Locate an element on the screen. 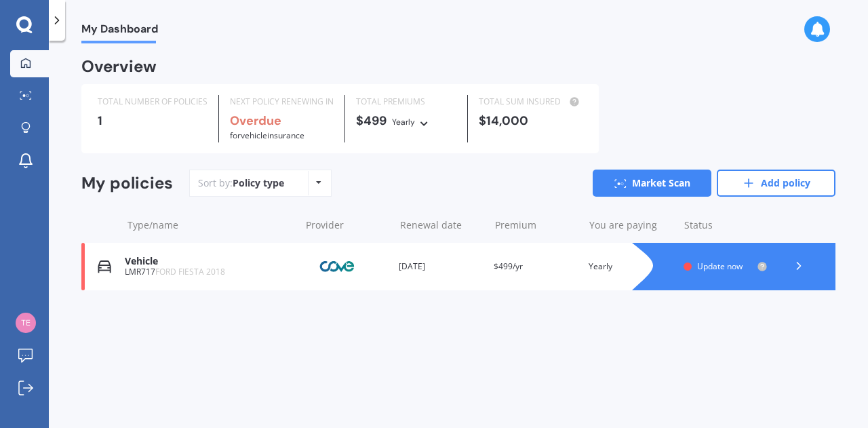  div: Renewal date is located at coordinates (441, 225).